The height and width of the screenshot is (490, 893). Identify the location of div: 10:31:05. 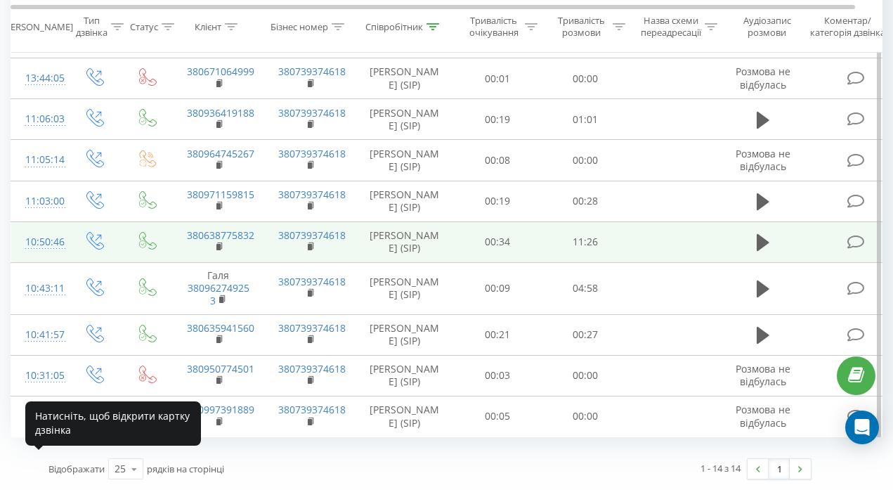
(39, 375).